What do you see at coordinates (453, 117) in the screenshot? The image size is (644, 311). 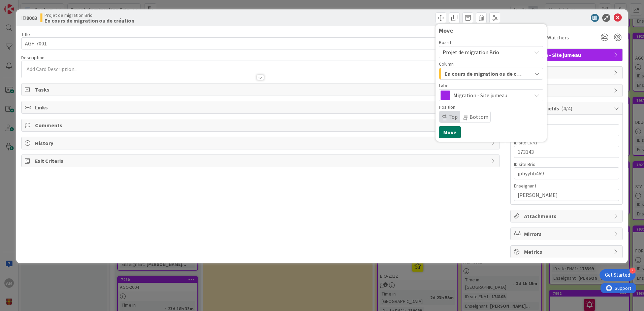 I see `span: Top` at bounding box center [453, 117].